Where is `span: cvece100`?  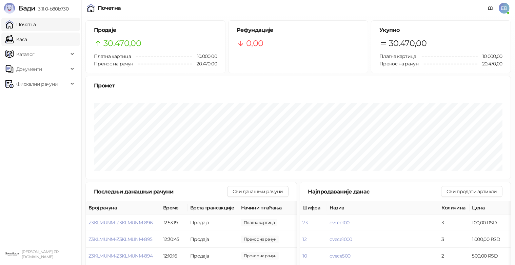 span: cvece100 is located at coordinates (340, 223).